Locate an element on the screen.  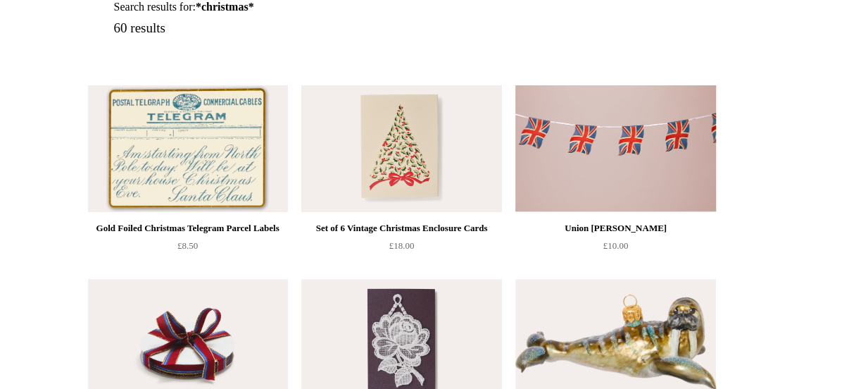
a: Set of 6 Vintage Christmas Enclosure Cards £18.00 is located at coordinates (401, 248).